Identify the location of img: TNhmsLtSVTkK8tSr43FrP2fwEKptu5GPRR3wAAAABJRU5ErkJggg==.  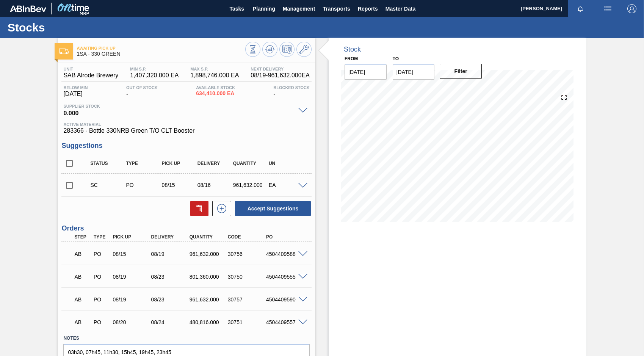
(28, 8).